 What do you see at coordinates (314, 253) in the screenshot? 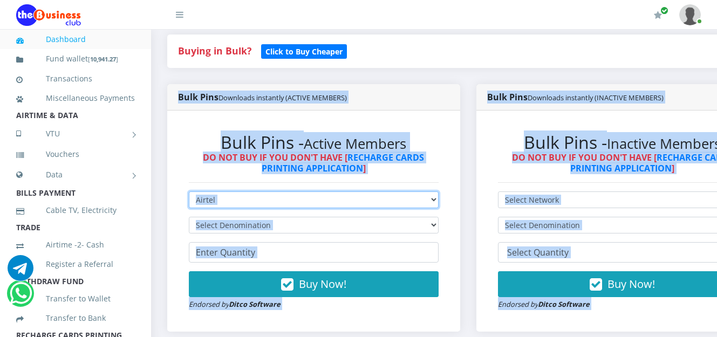
I see `input: Enter Quantity` at bounding box center [314, 253].